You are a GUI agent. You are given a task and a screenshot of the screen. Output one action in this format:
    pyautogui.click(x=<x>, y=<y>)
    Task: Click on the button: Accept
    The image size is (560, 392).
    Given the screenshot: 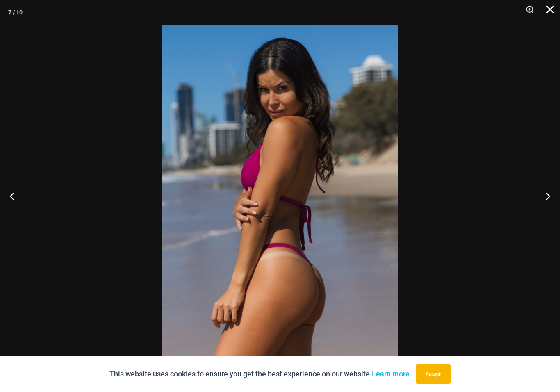 What is the action you would take?
    pyautogui.click(x=433, y=374)
    